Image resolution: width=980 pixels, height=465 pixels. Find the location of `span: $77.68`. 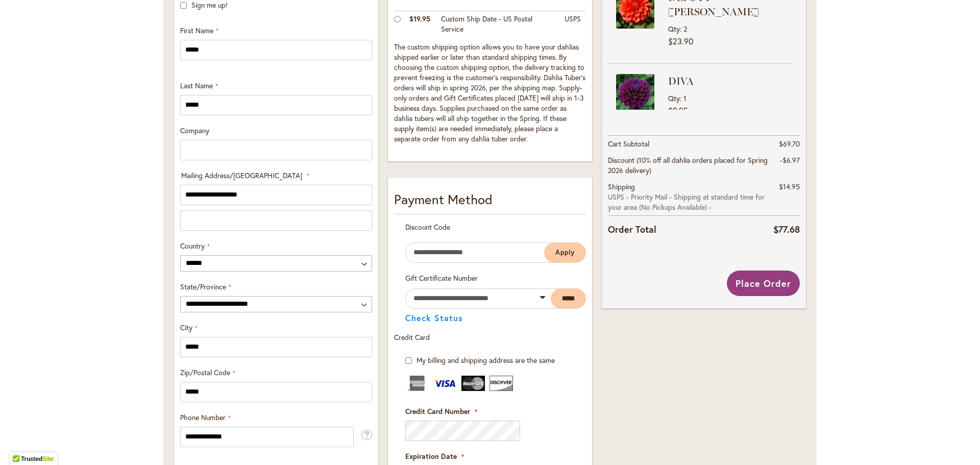

span: $77.68 is located at coordinates (787, 229).